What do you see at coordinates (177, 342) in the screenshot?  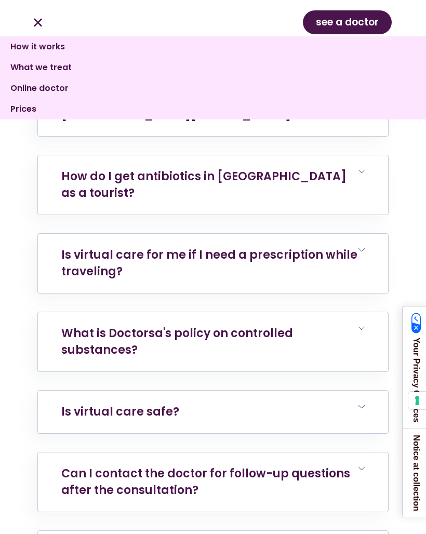 I see `a: What is Doctorsa's policy on controlled substances?` at bounding box center [177, 342].